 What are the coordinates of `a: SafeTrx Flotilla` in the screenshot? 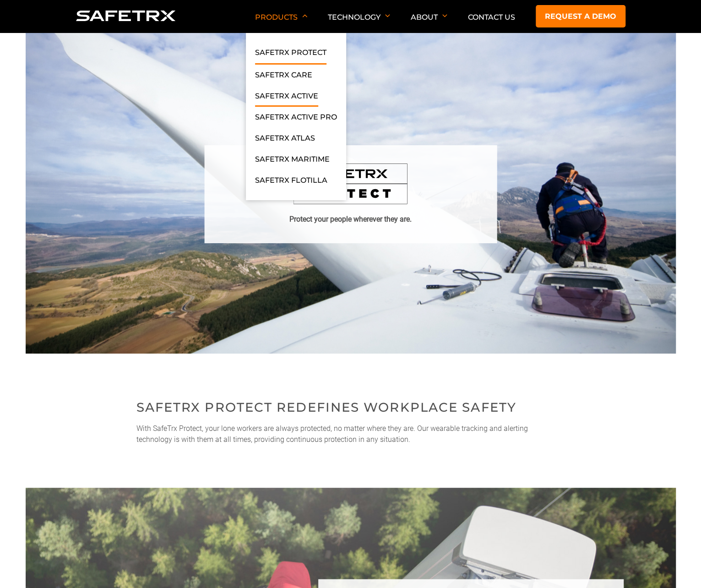 It's located at (291, 183).